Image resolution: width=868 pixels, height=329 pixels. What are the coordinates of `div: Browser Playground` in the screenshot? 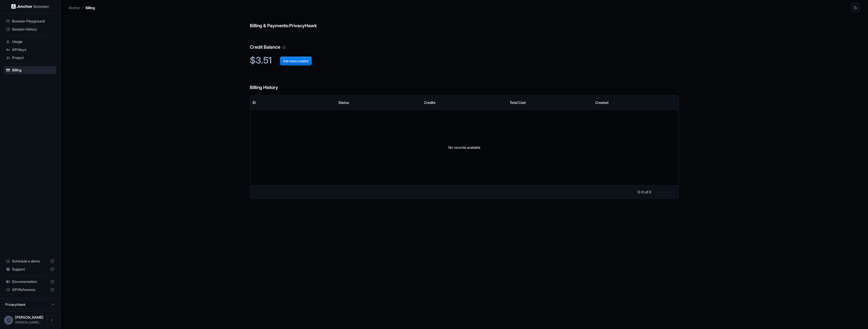 It's located at (30, 21).